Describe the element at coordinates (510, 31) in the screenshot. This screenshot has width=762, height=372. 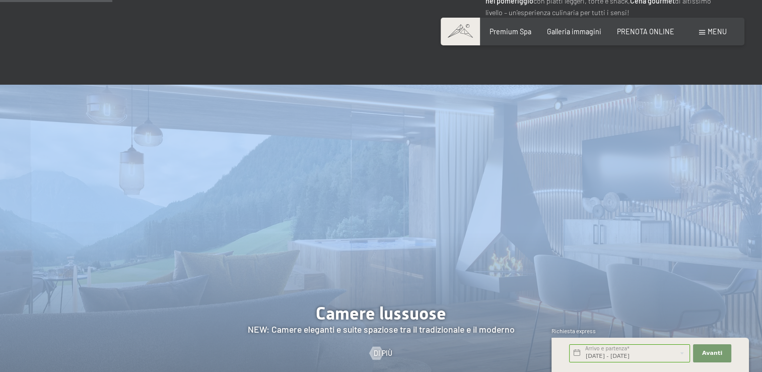
I see `span: Premium Spa` at that location.